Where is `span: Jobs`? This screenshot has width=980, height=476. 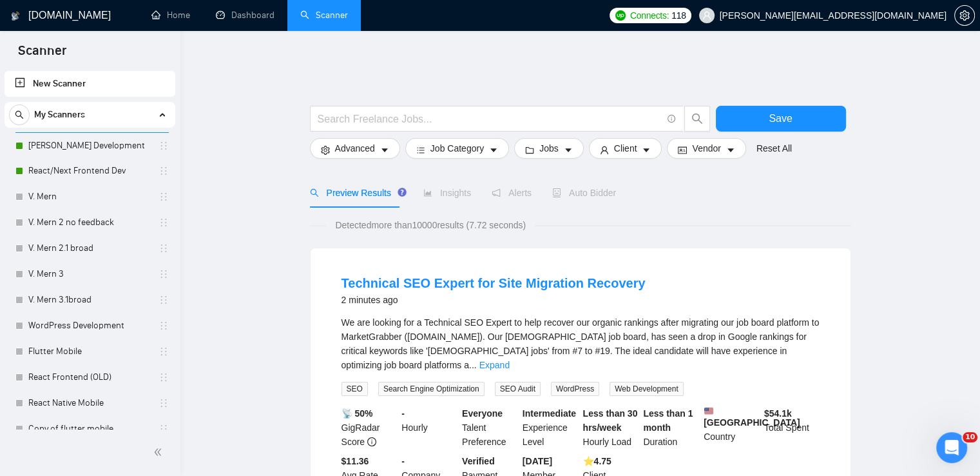
span: Jobs is located at coordinates (549, 149).